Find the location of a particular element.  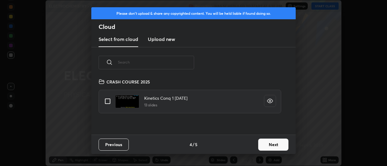

h2: Cloud is located at coordinates (197, 27).